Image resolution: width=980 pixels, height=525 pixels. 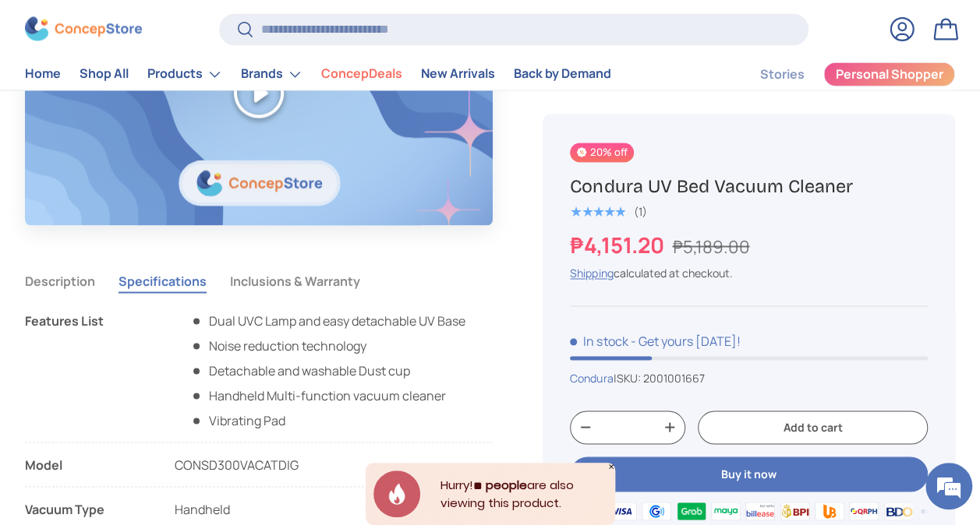 What do you see at coordinates (294, 281) in the screenshot?
I see `button: Inclusions & Warranty` at bounding box center [294, 281].